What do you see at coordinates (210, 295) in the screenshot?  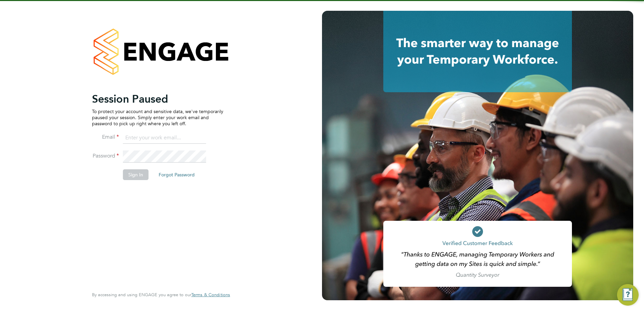 I see `a: Terms & Conditions` at bounding box center [210, 295].